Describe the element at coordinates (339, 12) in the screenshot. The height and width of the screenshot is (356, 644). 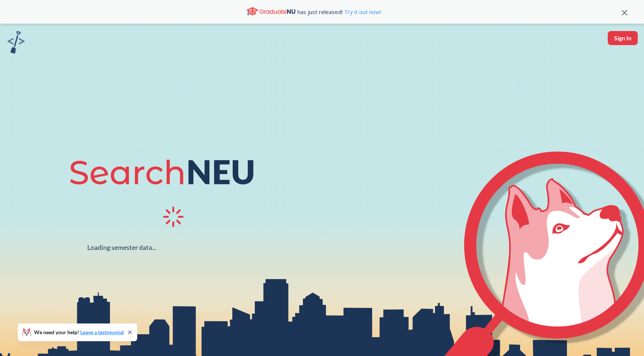
I see `span: has just released!` at that location.